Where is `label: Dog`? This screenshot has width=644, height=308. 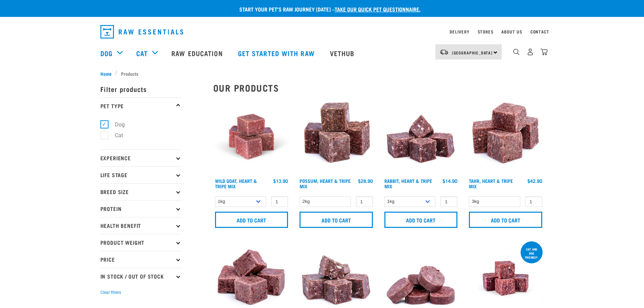 label: Dog is located at coordinates (116, 124).